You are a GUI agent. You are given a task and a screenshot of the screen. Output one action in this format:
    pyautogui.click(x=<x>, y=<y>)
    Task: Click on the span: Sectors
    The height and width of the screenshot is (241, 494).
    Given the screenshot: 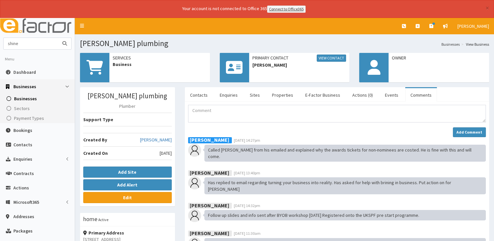 What is the action you would take?
    pyautogui.click(x=22, y=109)
    